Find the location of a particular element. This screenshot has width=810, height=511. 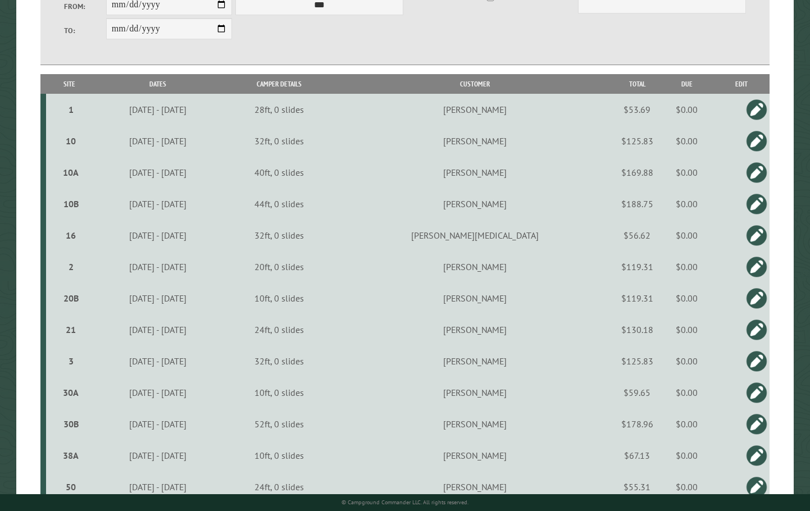

td: $56.62 is located at coordinates (637, 235).